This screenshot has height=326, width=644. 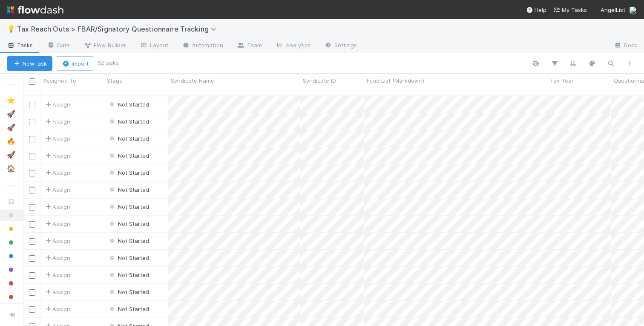 What do you see at coordinates (104, 46) in the screenshot?
I see `a: Flow Builder` at bounding box center [104, 46].